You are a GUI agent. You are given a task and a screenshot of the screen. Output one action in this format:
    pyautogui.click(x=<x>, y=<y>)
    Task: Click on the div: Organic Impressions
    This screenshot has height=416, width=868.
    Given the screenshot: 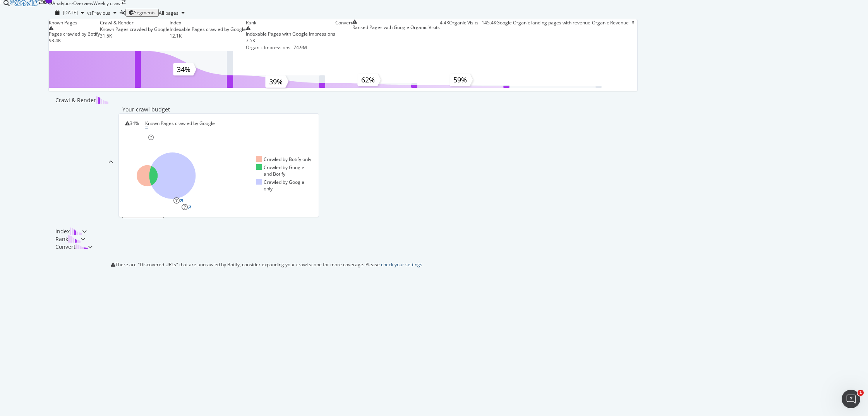 What is the action you would take?
    pyautogui.click(x=268, y=48)
    